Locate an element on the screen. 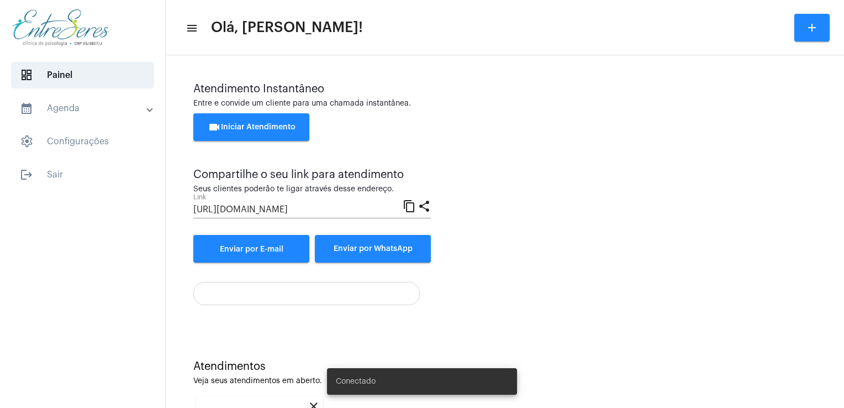  mat-icon: share is located at coordinates (424, 206).